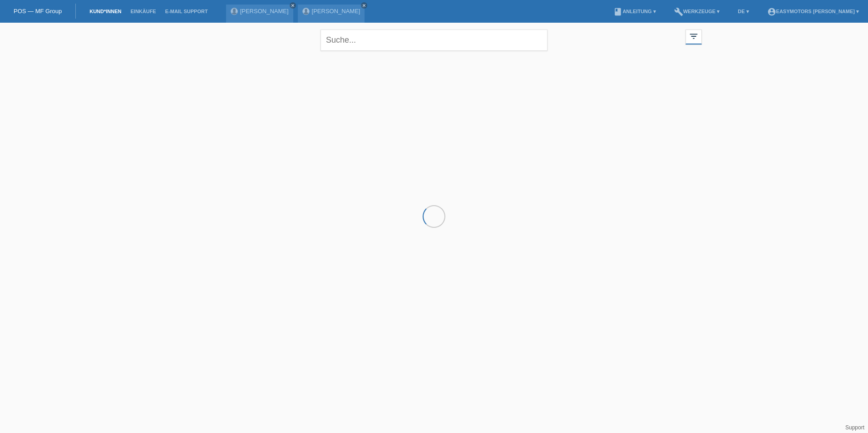 The height and width of the screenshot is (433, 868). Describe the element at coordinates (697, 11) in the screenshot. I see `a: buildWerkzeuge ▾` at that location.